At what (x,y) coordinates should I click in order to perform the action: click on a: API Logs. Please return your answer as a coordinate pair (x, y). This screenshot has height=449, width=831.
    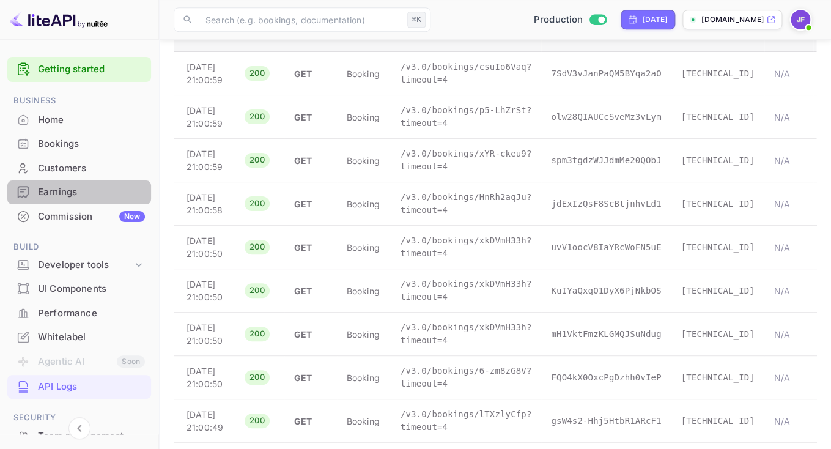
    Looking at the image, I should click on (79, 386).